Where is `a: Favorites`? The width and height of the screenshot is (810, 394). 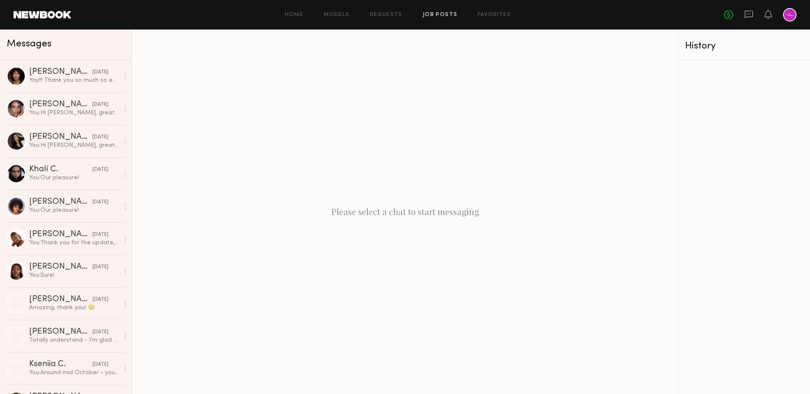 a: Favorites is located at coordinates (494, 15).